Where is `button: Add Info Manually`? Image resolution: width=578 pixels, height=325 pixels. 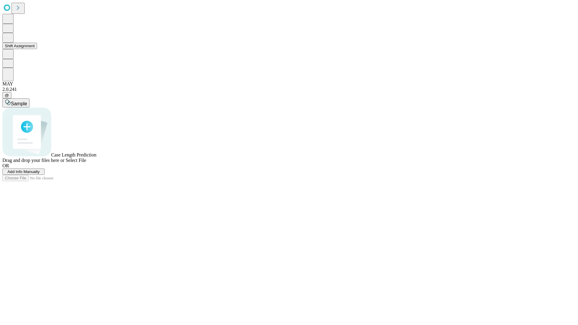 button: Add Info Manually is located at coordinates (23, 171).